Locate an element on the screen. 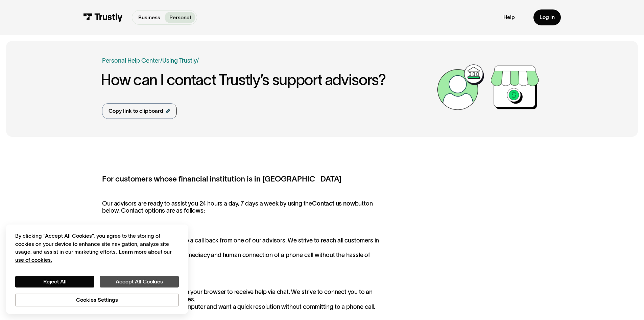 The image size is (644, 320). p: Our advisors are ready to assist you 24 hours a day, 7 days a week by using the button below. Con... is located at coordinates (244, 207).